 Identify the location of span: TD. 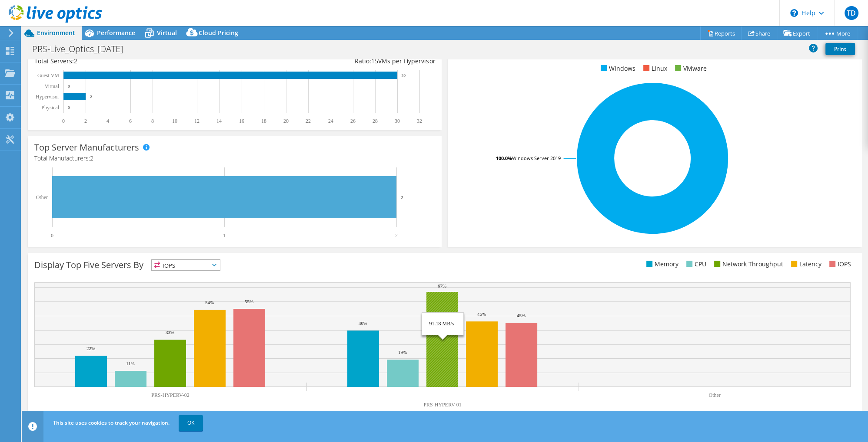
(852, 14).